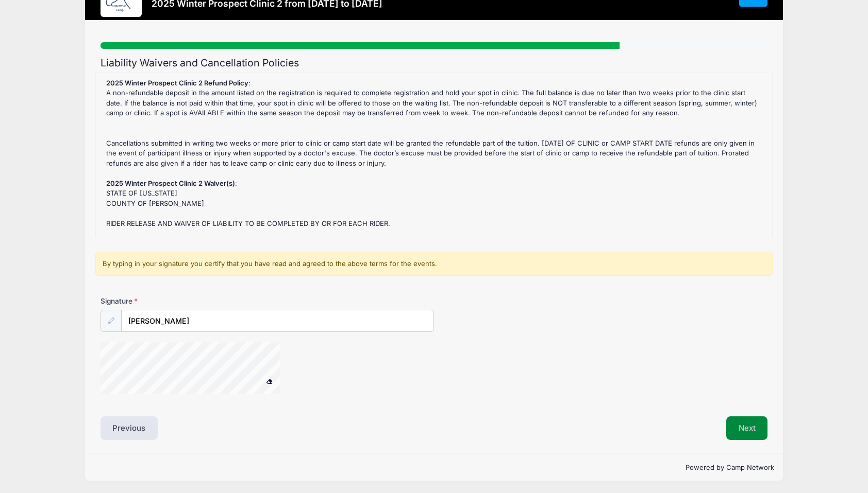  Describe the element at coordinates (434, 468) in the screenshot. I see `p: Powered by Camp Network` at that location.